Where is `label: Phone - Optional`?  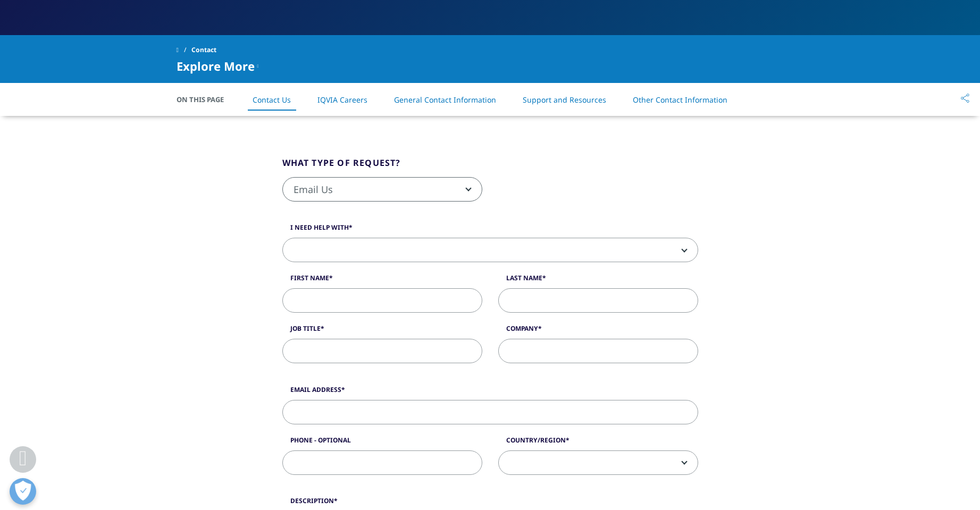 label: Phone - Optional is located at coordinates (382, 443).